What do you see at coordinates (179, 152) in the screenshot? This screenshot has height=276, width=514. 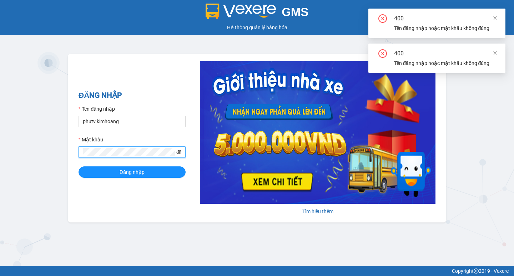 I see `span: eye-invisible` at bounding box center [179, 152].